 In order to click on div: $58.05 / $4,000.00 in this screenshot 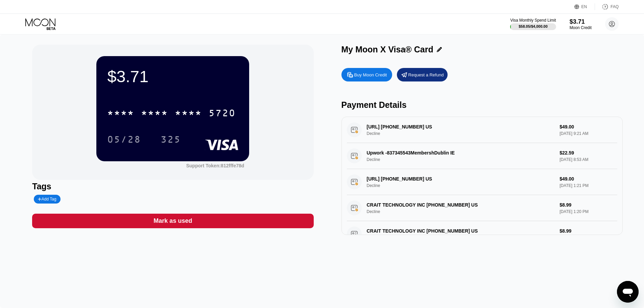, I will do `click(533, 27)`.